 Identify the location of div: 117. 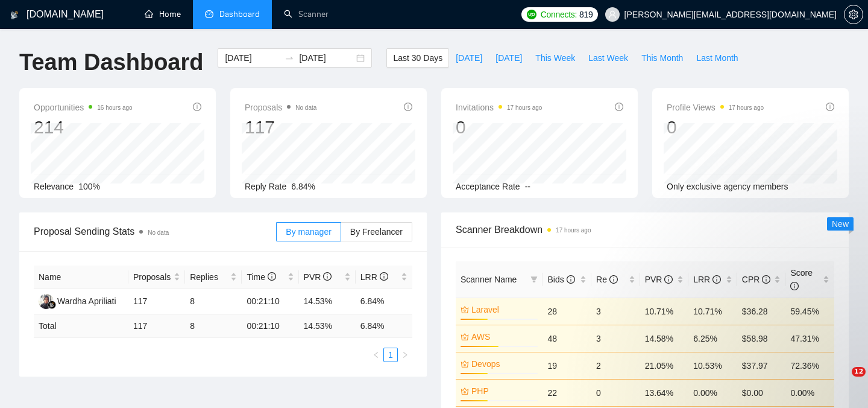
(280, 127).